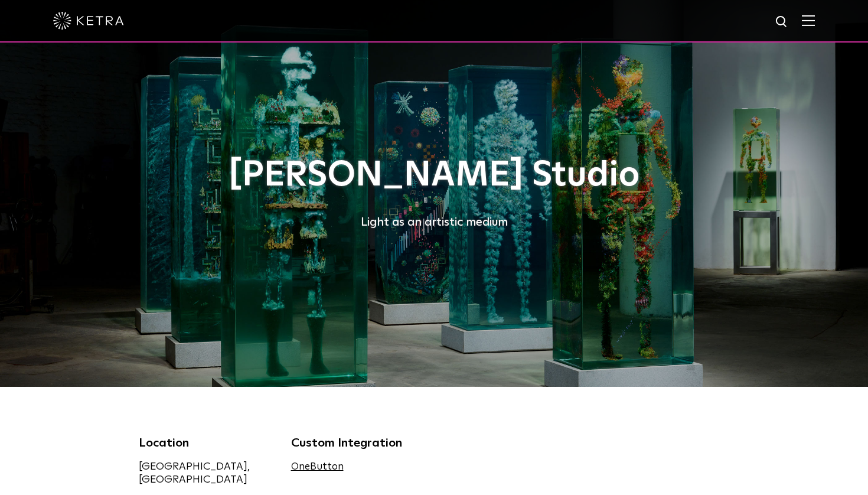  What do you see at coordinates (782, 22) in the screenshot?
I see `img: search icon` at bounding box center [782, 22].